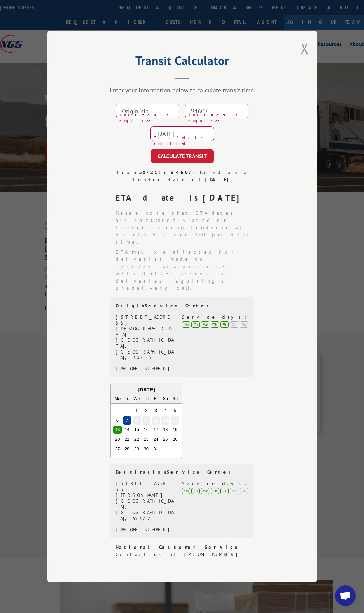 The image size is (364, 613). I want to click on button: CALCULATE TRANSIT, so click(182, 156).